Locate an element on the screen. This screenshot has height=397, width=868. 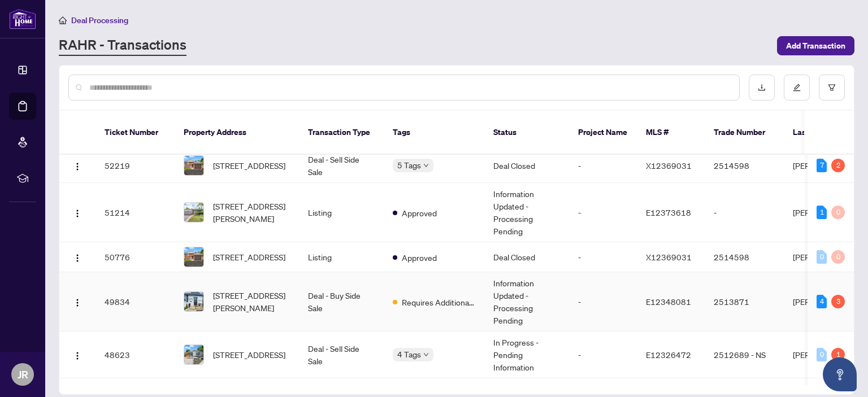
td: 49834 is located at coordinates (135, 302).